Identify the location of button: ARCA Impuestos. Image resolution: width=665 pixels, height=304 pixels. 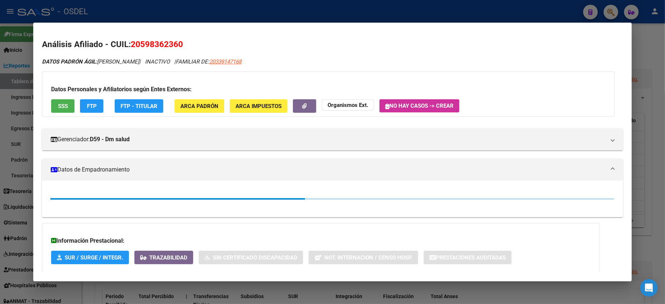
(259, 106).